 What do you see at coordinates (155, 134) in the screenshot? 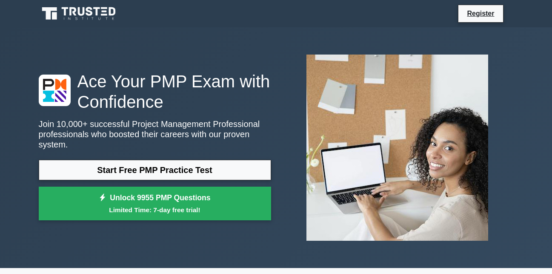
I see `p: Join 10,000+ successful Project Management Professional professionals who boosted their careers w...` at bounding box center [155, 134].